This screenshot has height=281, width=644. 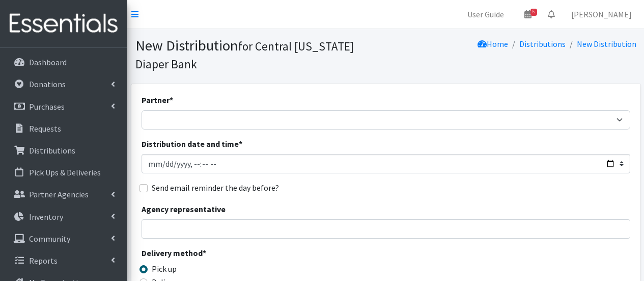 I want to click on a: Partner Agencies, so click(x=63, y=194).